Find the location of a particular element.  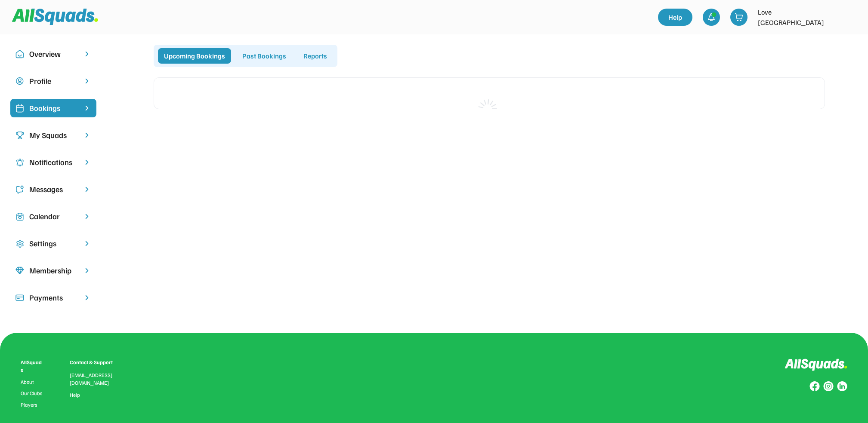

div: Calendar is located at coordinates (54, 217).